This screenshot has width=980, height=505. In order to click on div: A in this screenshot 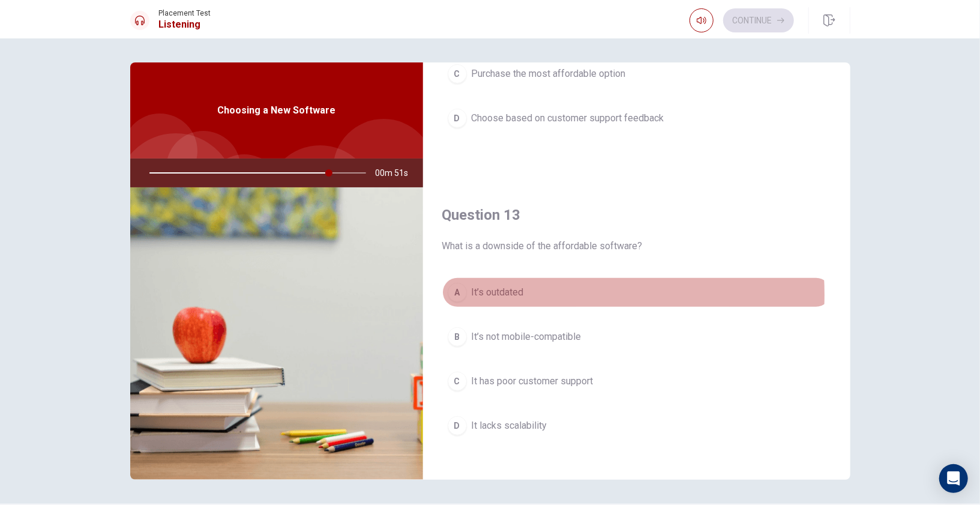, I will do `click(458, 292)`.